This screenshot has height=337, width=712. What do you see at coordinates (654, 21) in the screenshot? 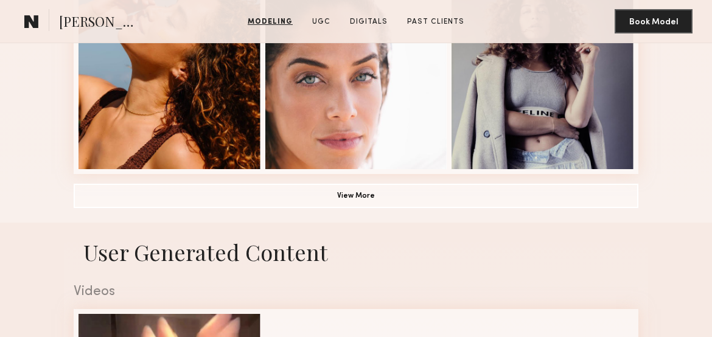
I see `button: Book Model` at bounding box center [654, 21].